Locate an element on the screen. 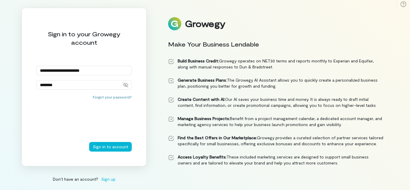 The width and height of the screenshot is (410, 190). li: Our AI saves your business time and money. It is always ready to draft initial content, find info... is located at coordinates (276, 102).